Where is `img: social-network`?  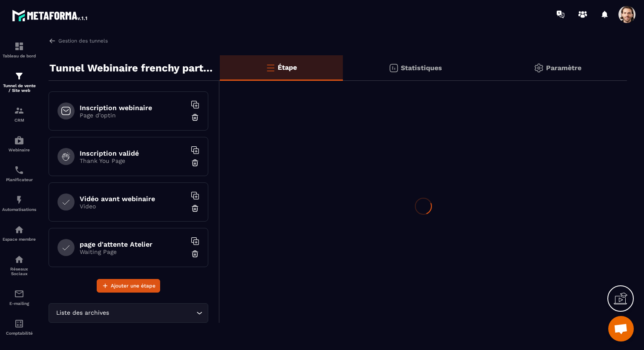 img: social-network is located at coordinates (19, 259).